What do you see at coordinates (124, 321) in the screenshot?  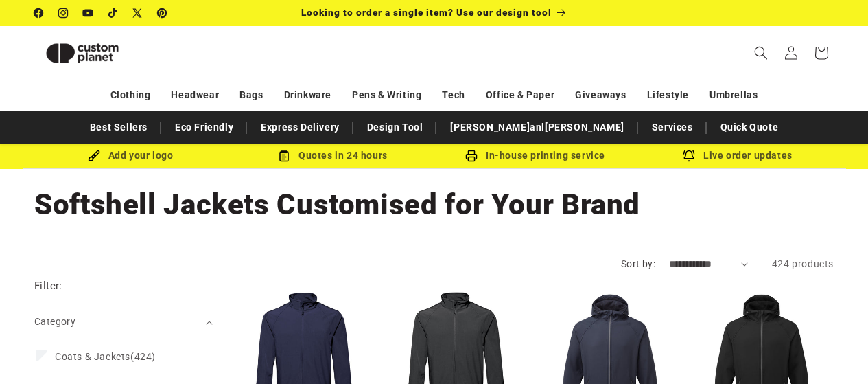 I see `summary: Category (0 selected)` at bounding box center [124, 321].